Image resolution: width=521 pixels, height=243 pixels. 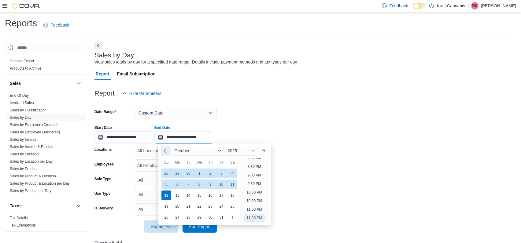 I want to click on button: Next month, so click(x=263, y=151).